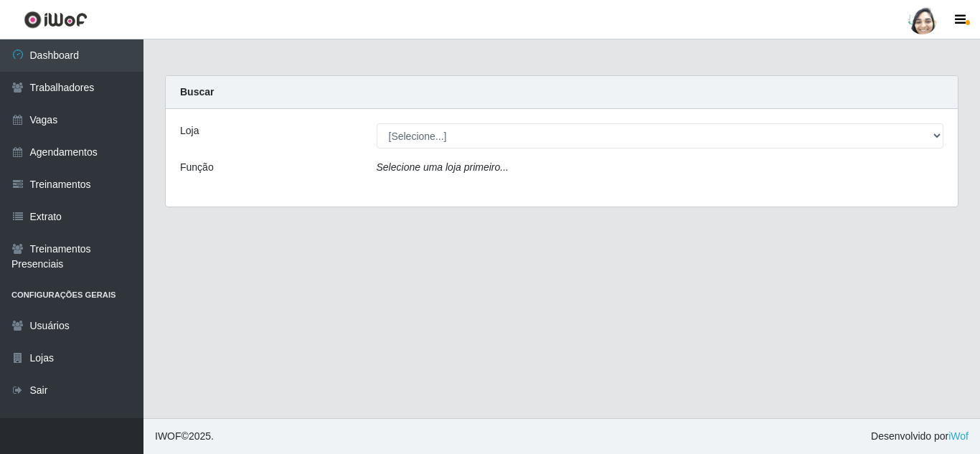  I want to click on span: Desenvolvido por, so click(919, 436).